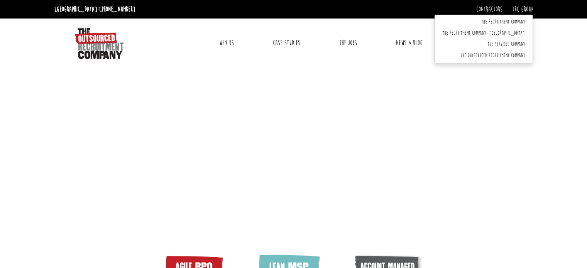 The width and height of the screenshot is (587, 268). What do you see at coordinates (483, 56) in the screenshot?
I see `a: The Outsourced Recruitment Company` at bounding box center [483, 56].